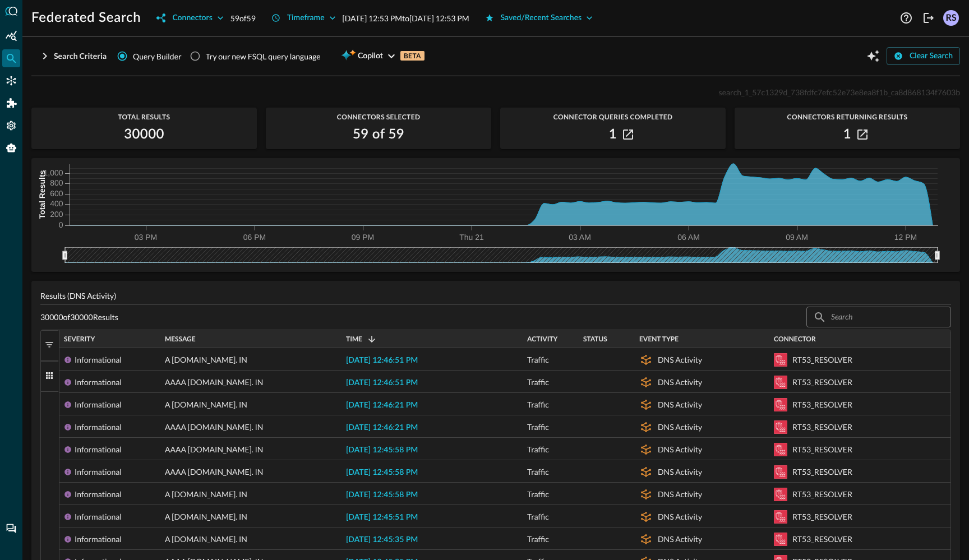  I want to click on input: Search, so click(878, 317).